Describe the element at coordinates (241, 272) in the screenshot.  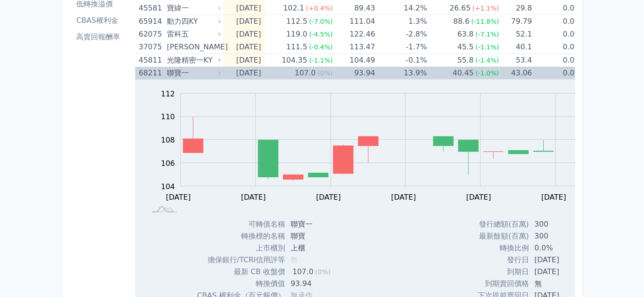
I see `td: 最新 CB 收盤價` at that location.